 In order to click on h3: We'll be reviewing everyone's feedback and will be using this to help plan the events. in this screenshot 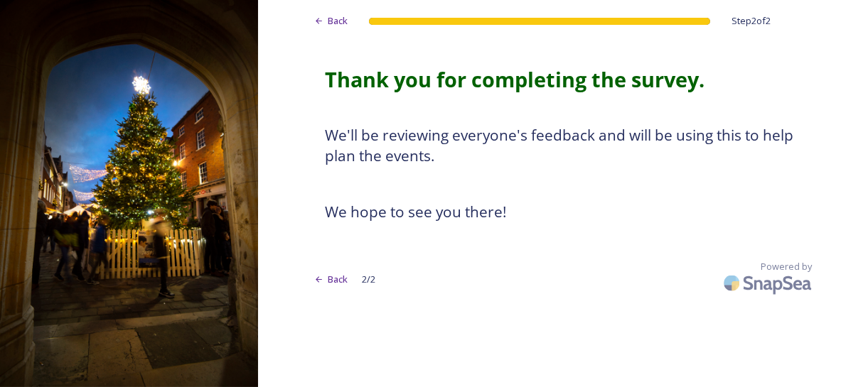, I will do `click(563, 145)`.